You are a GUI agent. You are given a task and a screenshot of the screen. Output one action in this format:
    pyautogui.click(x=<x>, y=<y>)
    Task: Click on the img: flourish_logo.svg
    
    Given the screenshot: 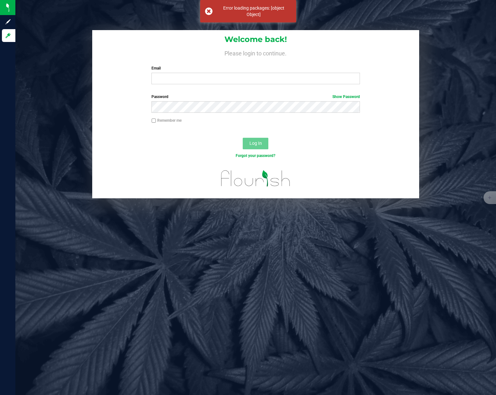 What is the action you would take?
    pyautogui.click(x=256, y=178)
    